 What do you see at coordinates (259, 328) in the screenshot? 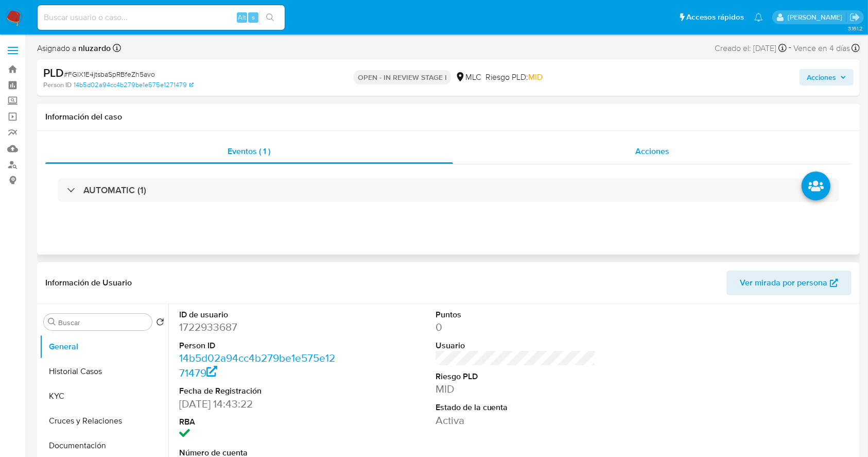
I see `dd: 1722933687` at bounding box center [259, 328].